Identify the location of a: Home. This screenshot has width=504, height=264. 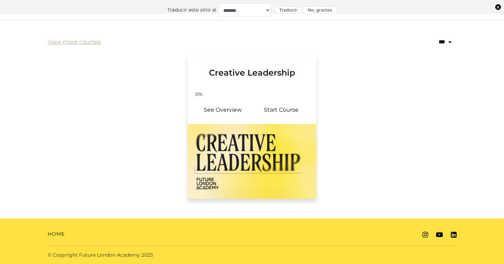
(56, 234).